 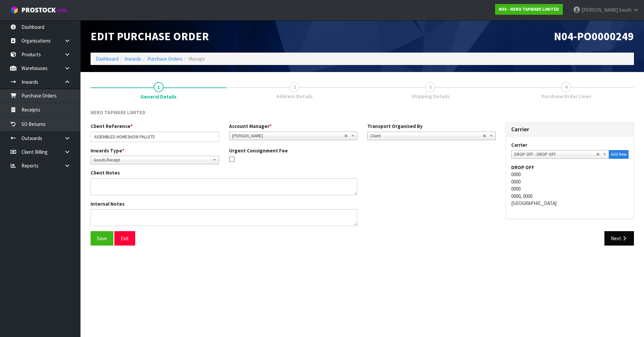 I want to click on label: Carrier, so click(x=520, y=145).